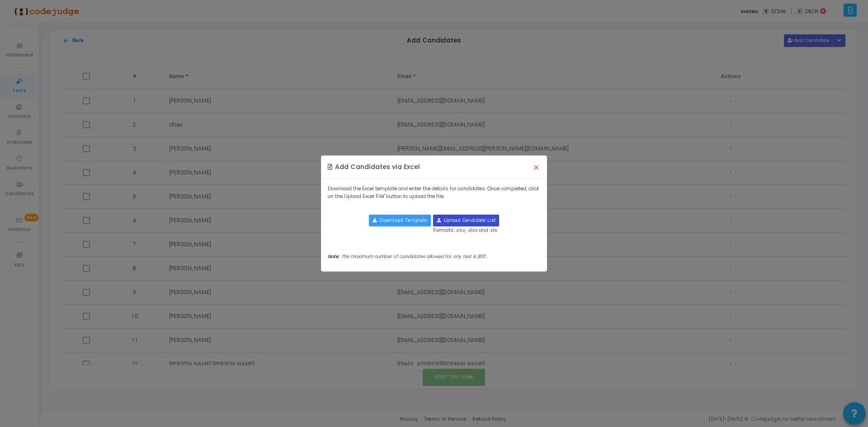 The image size is (868, 427). I want to click on span: Note:, so click(333, 257).